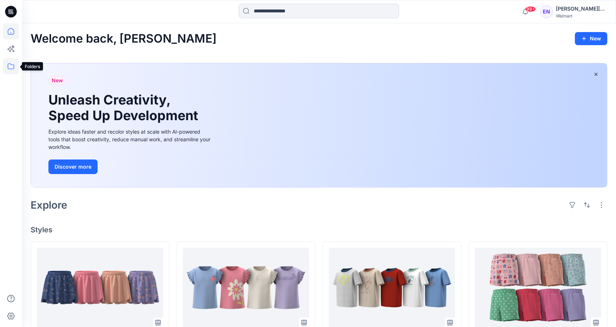  I want to click on a: Discover more, so click(130, 167).